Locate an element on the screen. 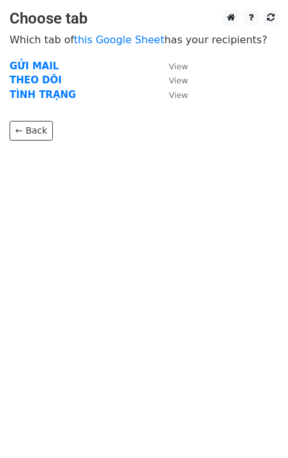 The image size is (288, 458). a: THEO DÕI is located at coordinates (36, 80).